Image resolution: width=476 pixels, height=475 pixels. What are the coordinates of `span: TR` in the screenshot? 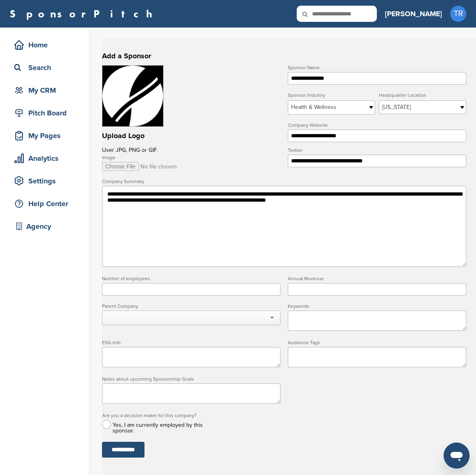 It's located at (459, 14).